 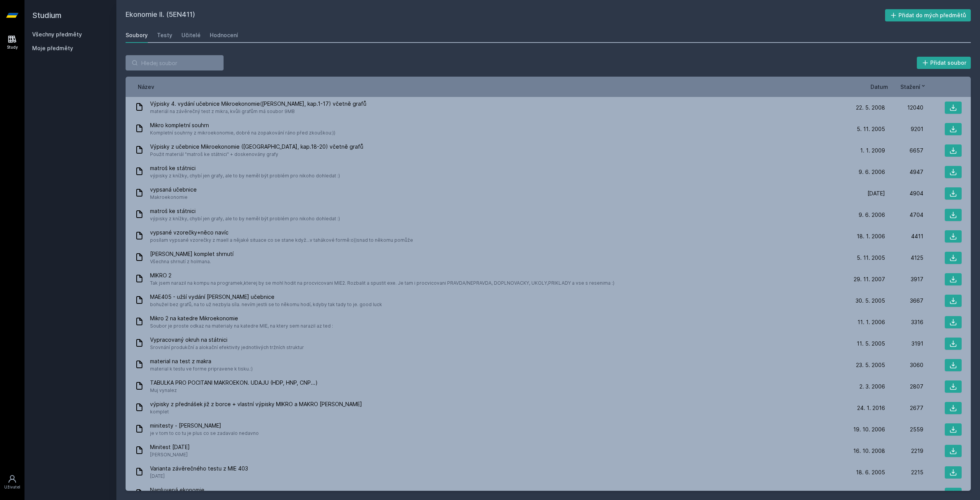 I want to click on span: Moje předměty, so click(x=52, y=48).